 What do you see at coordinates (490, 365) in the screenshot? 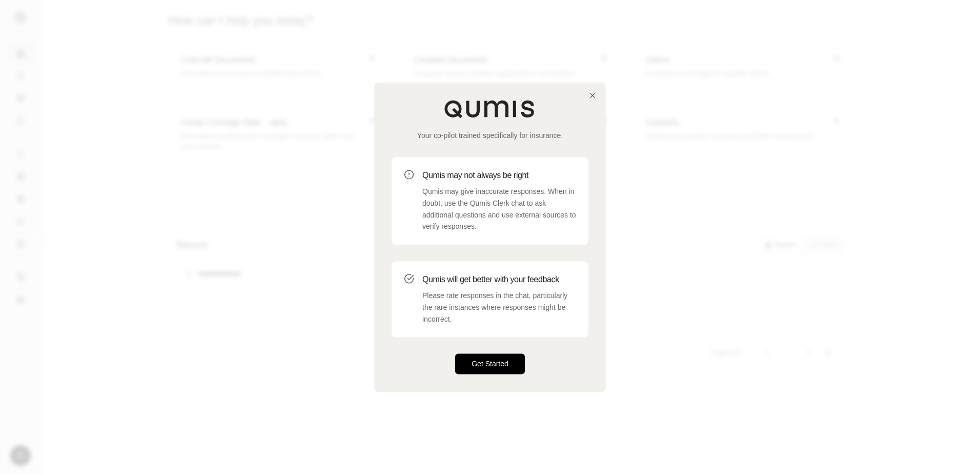
I see `button: Get Started` at bounding box center [490, 365].